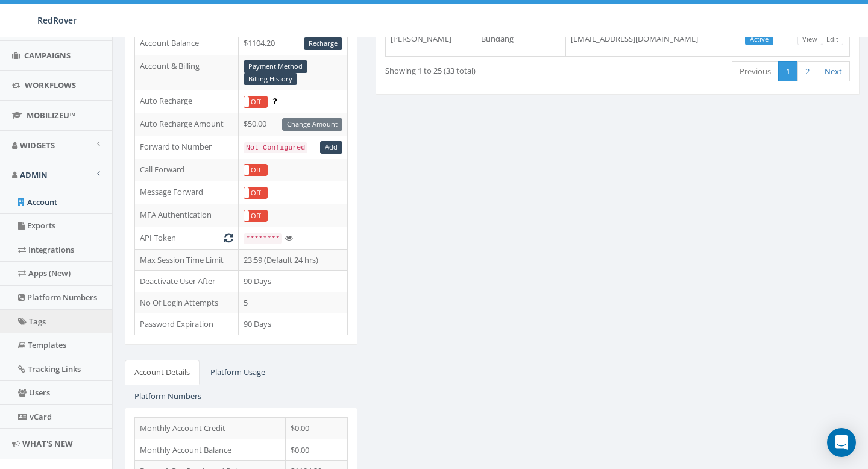 This screenshot has height=469, width=868. Describe the element at coordinates (293, 44) in the screenshot. I see `td: $1104.20` at that location.